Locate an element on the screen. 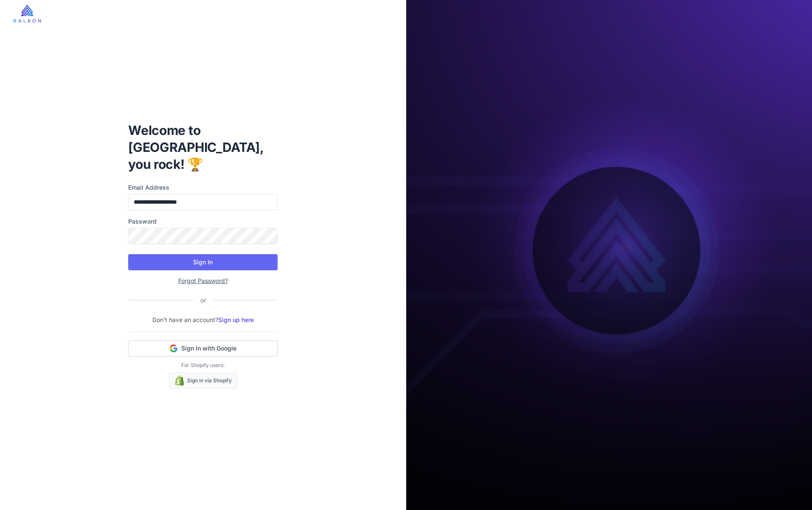 This screenshot has width=812, height=510. img: raleon-logo-whitebg.9aac0268.jpg is located at coordinates (27, 13).